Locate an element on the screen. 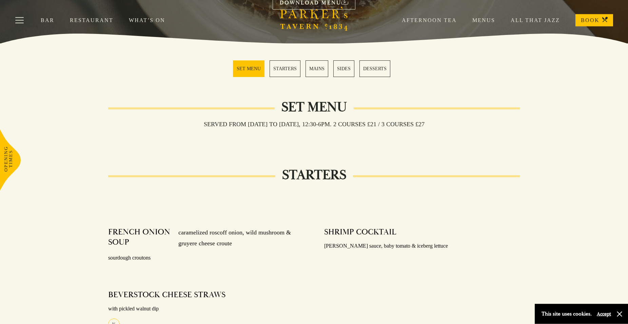  h4: BEVERSTOCK CHEESE STRAWS is located at coordinates (167, 295).